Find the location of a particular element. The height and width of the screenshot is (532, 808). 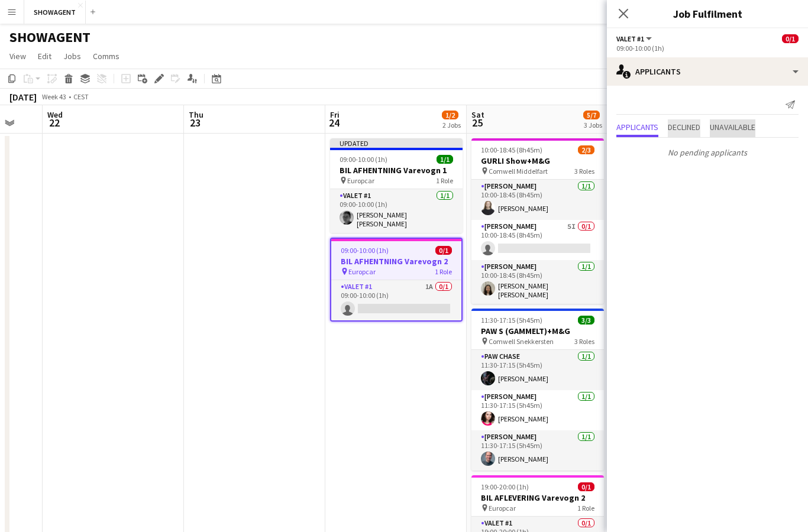

span: 1/1 is located at coordinates (445, 160).